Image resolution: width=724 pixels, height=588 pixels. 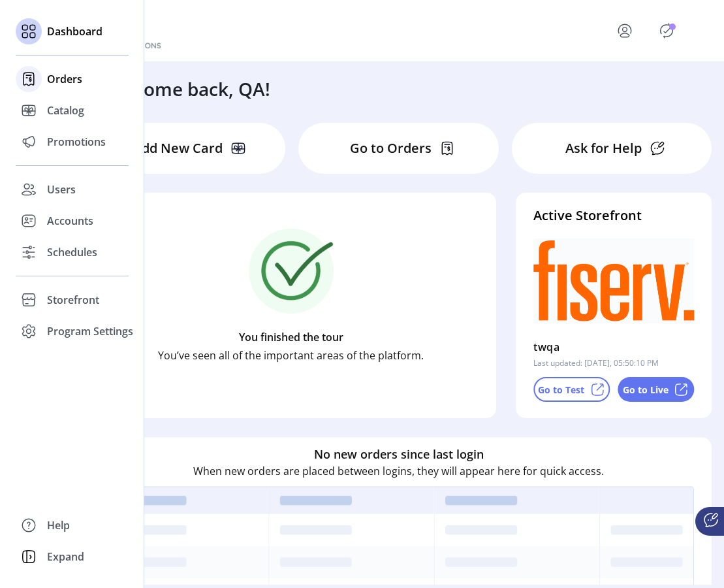 What do you see at coordinates (391, 149) in the screenshot?
I see `p: Go to Orders` at bounding box center [391, 149].